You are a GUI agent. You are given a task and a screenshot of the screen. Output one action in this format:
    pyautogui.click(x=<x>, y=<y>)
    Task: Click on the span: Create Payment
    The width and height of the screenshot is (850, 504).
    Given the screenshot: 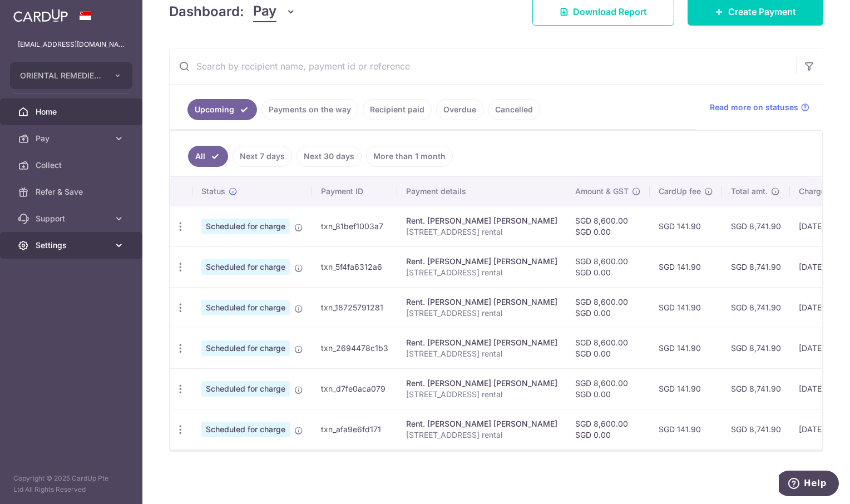 What is the action you would take?
    pyautogui.click(x=763, y=12)
    